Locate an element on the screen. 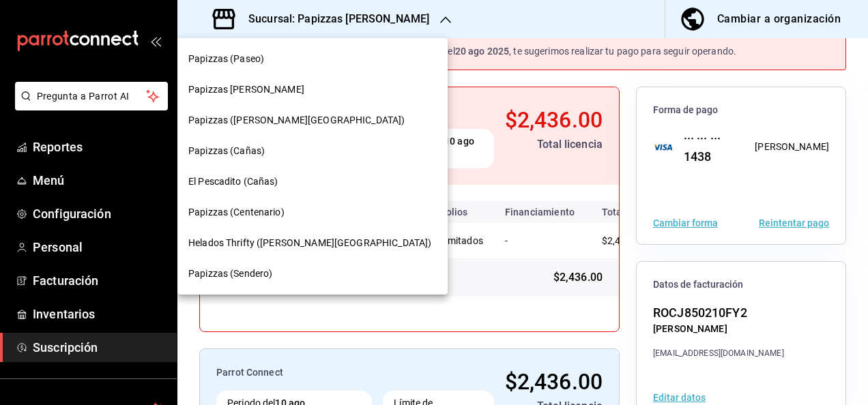 Image resolution: width=868 pixels, height=405 pixels. div: Papizzas (Paseo) is located at coordinates (312, 59).